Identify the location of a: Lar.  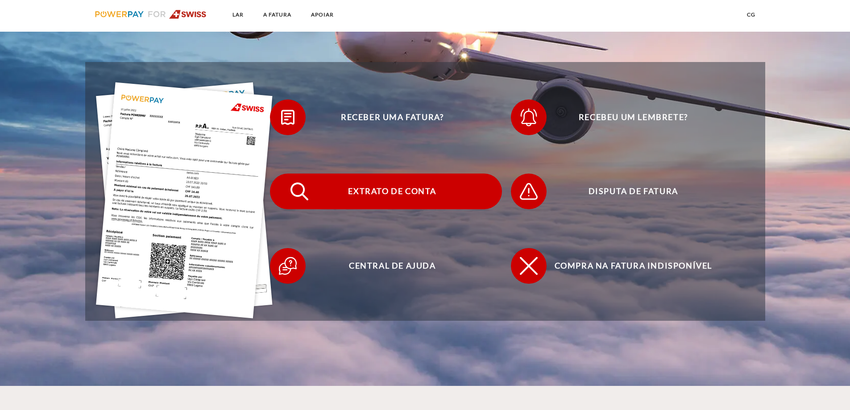
(238, 15).